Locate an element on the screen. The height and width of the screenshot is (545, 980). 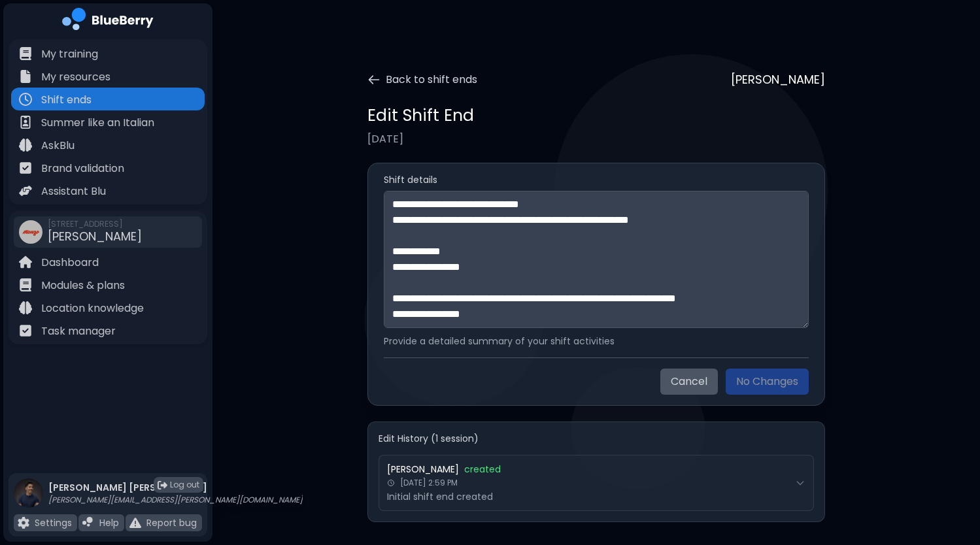
p: Dashboard is located at coordinates (70, 263).